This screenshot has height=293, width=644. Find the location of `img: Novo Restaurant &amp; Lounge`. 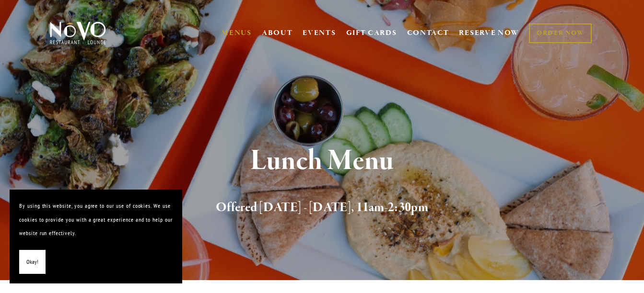

img: Novo Restaurant &amp; Lounge is located at coordinates (78, 33).